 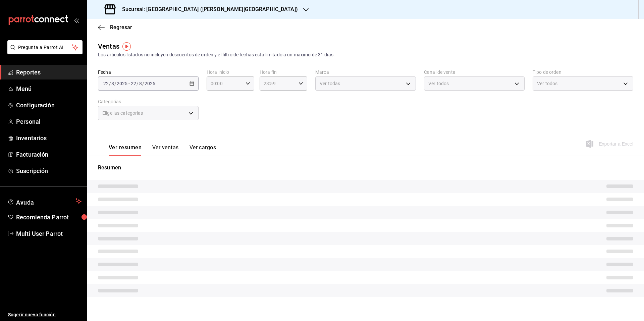 I want to click on div: navigation tabs, so click(x=163, y=150).